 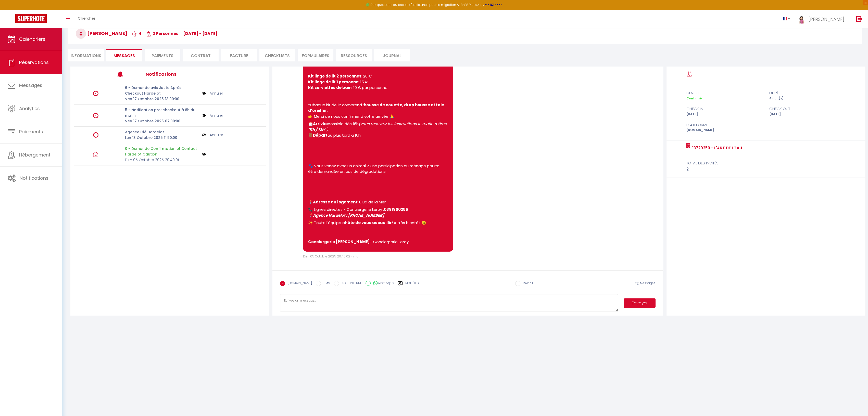 I want to click on span: Réservations, so click(x=34, y=62).